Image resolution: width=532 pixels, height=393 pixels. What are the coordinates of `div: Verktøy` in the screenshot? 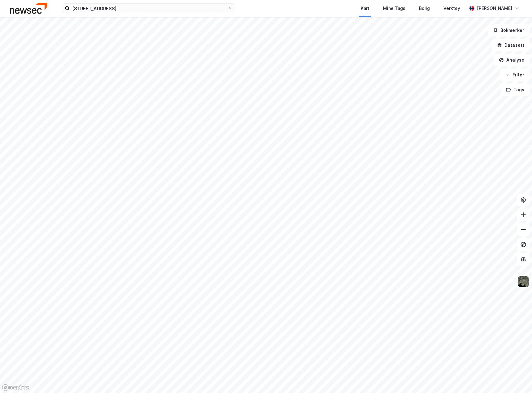 It's located at (452, 9).